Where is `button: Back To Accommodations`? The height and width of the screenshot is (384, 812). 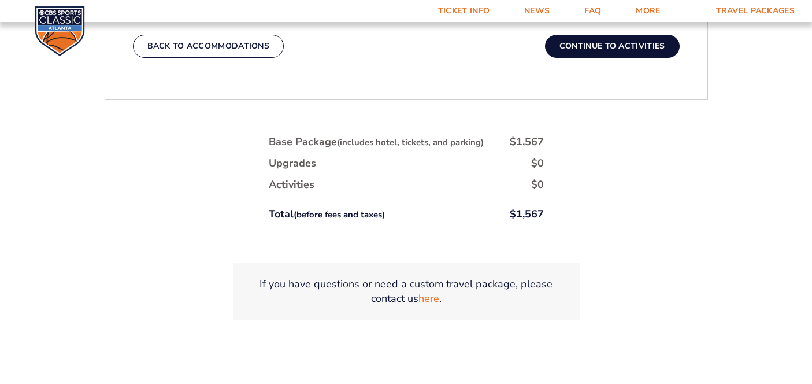
button: Back To Accommodations is located at coordinates (209, 46).